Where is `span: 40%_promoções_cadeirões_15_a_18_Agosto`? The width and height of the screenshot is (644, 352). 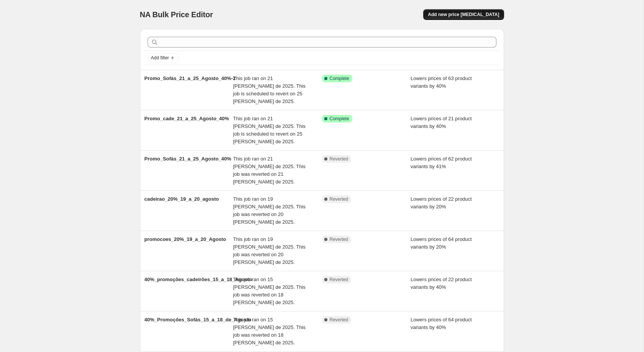
span: 40%_promoções_cadeirões_15_a_18_Agosto is located at coordinates (198, 279).